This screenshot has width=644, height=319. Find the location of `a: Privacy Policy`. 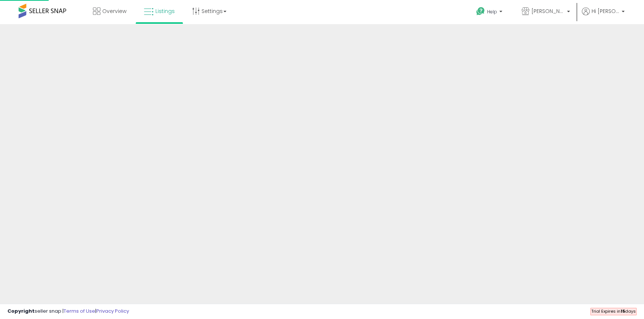

a: Privacy Policy is located at coordinates (113, 311).